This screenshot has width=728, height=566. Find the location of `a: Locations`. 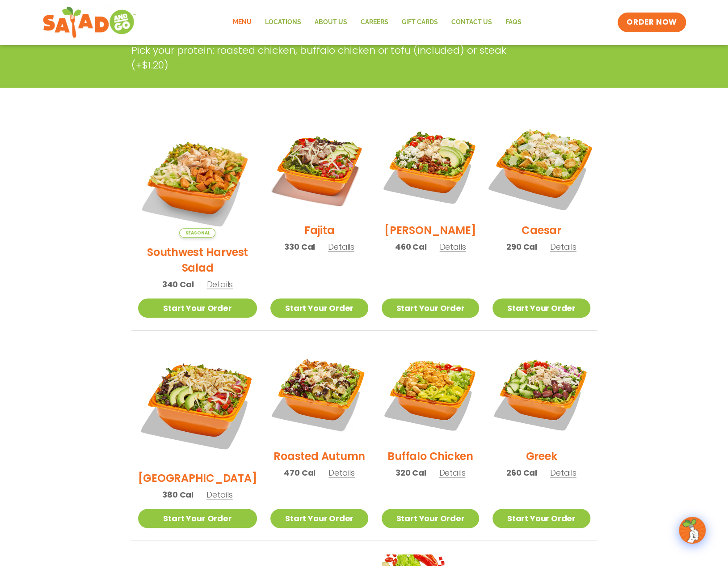

a: Locations is located at coordinates (283, 22).